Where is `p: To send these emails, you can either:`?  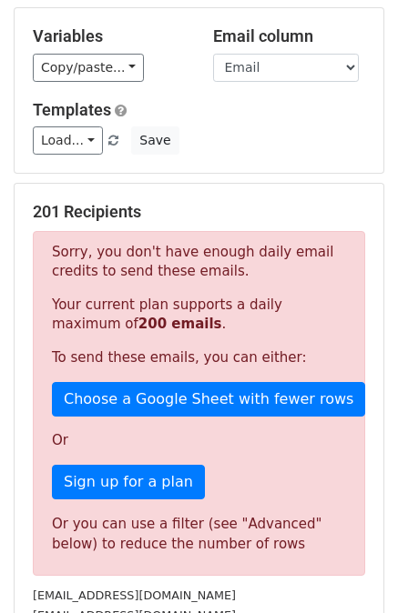
p: To send these emails, you can either: is located at coordinates (198, 358).